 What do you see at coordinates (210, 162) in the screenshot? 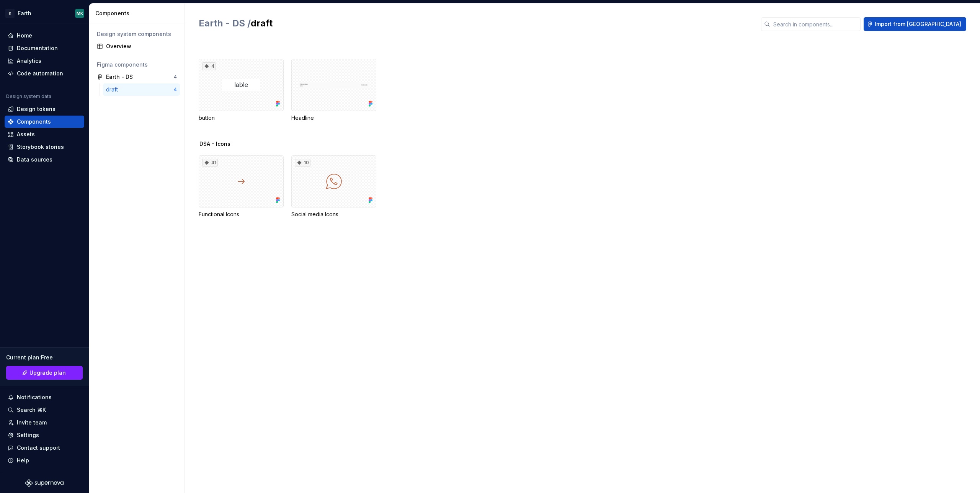
I see `div: 41` at bounding box center [210, 162].